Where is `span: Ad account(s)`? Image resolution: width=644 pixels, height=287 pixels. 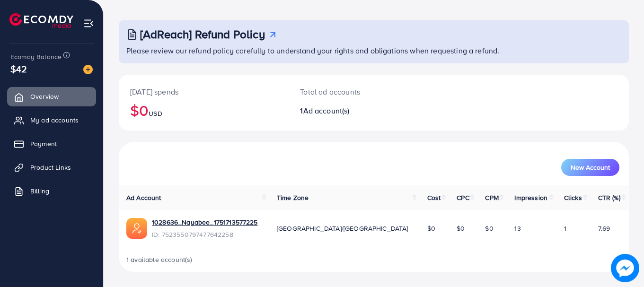 span: Ad account(s) is located at coordinates (327, 111).